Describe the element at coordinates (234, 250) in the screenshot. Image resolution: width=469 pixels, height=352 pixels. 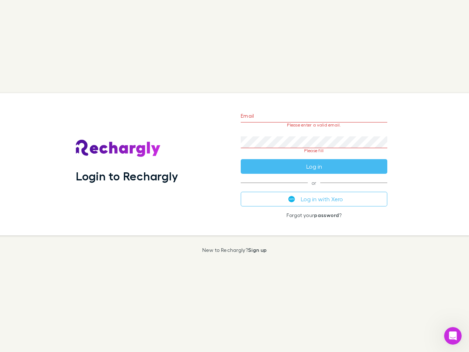
I see `p: New to Rechargly?` at that location.